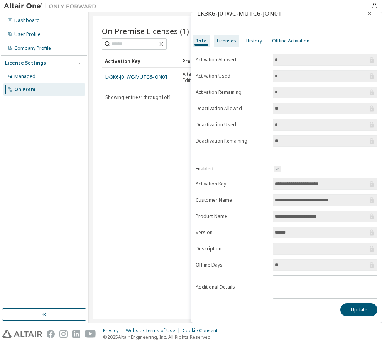 The width and height of the screenshot is (382, 345). Describe the element at coordinates (22, 334) in the screenshot. I see `img: altair_logo.svg` at that location.